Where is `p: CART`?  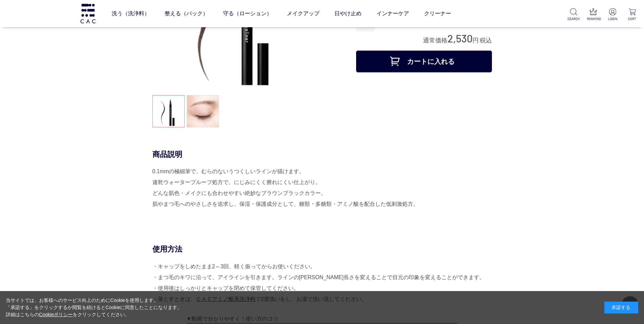 p: CART is located at coordinates (631, 19).